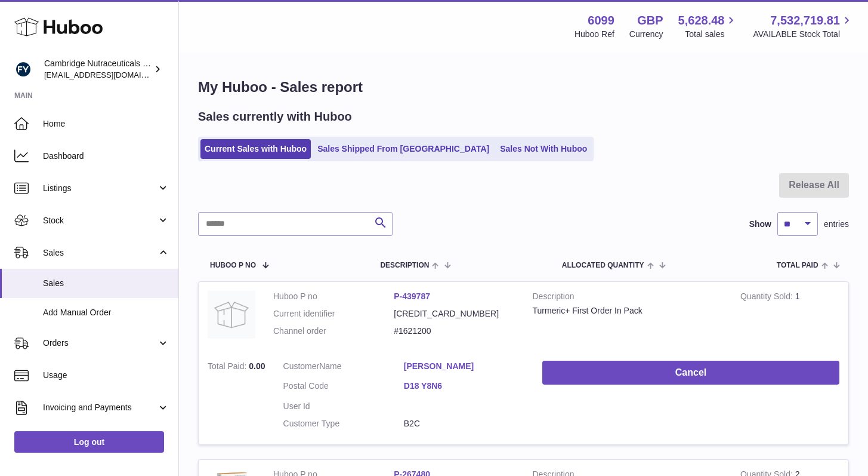  What do you see at coordinates (600, 20) in the screenshot?
I see `strong: 6099` at bounding box center [600, 20].